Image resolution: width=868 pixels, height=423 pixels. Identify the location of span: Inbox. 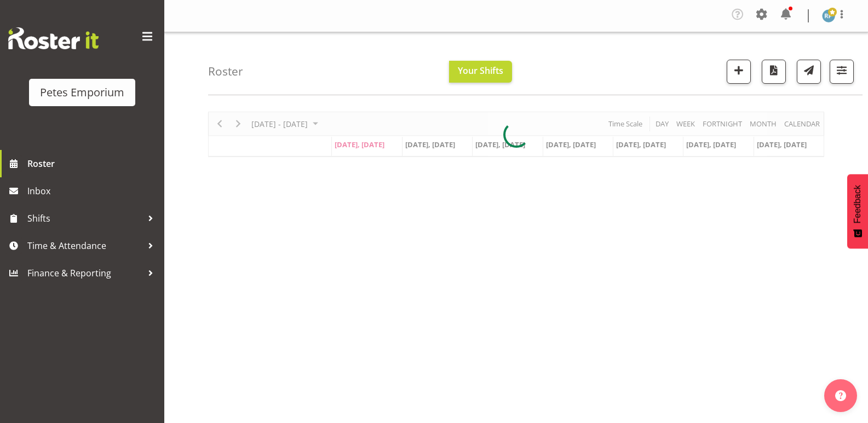
(93, 191).